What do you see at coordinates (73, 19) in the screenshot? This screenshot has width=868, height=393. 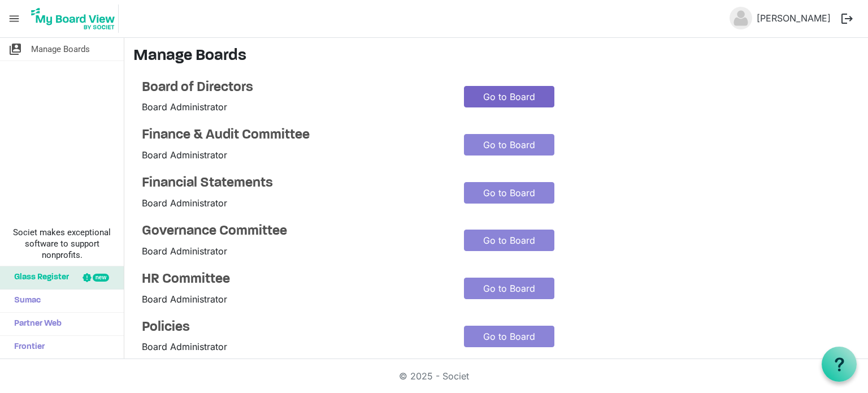 I see `img: My Board View Logo` at bounding box center [73, 19].